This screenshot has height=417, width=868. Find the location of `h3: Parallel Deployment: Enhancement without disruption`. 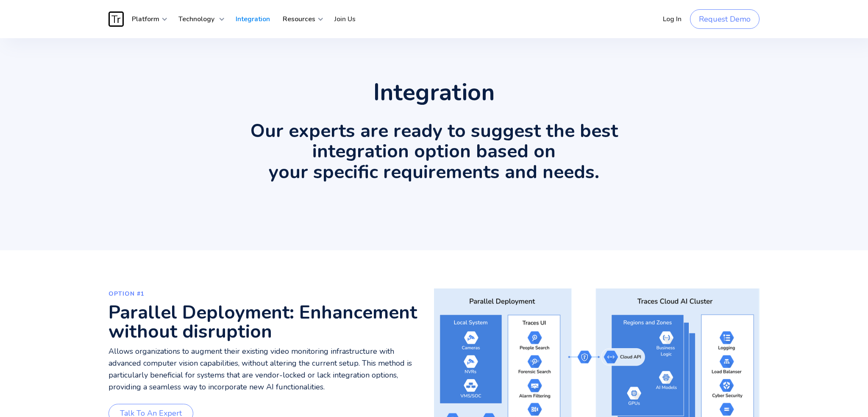

h3: Parallel Deployment: Enhancement without disruption is located at coordinates (268, 322).